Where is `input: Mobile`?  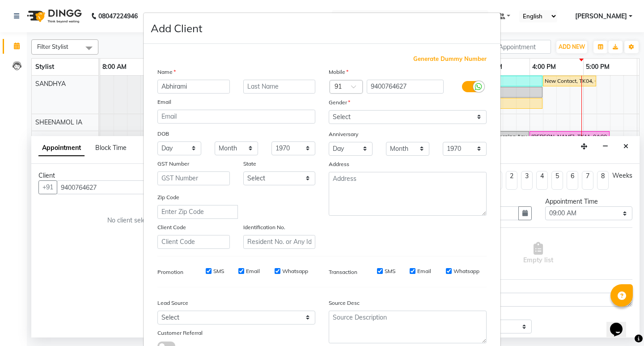
input: Mobile is located at coordinates (405, 87).